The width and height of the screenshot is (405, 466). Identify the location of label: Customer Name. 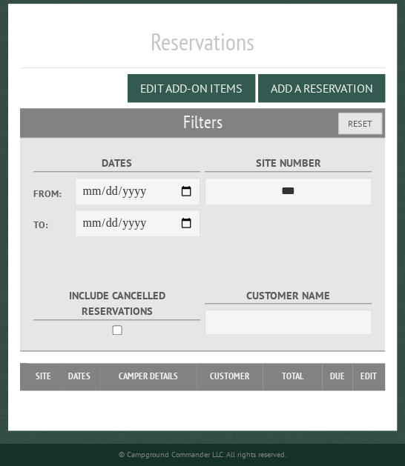
(288, 296).